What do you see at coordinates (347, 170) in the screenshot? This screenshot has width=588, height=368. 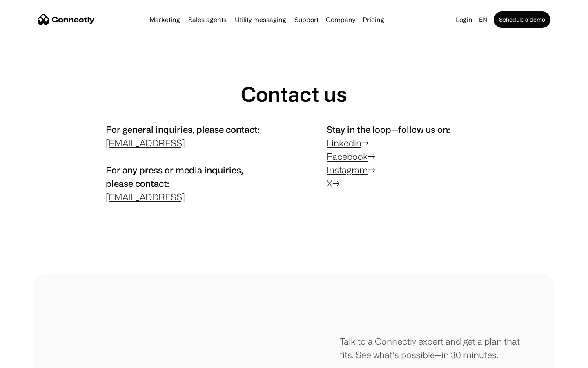 I see `a: Instagram` at bounding box center [347, 170].